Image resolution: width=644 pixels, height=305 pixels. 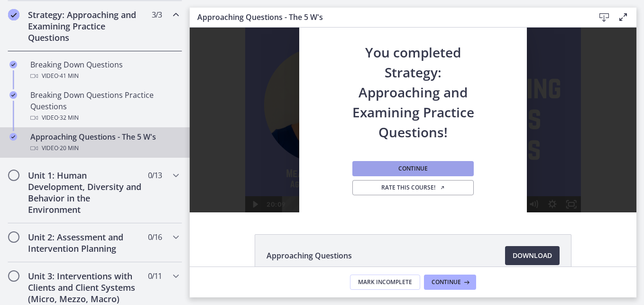 I want to click on span: 3 / 3, so click(x=156, y=15).